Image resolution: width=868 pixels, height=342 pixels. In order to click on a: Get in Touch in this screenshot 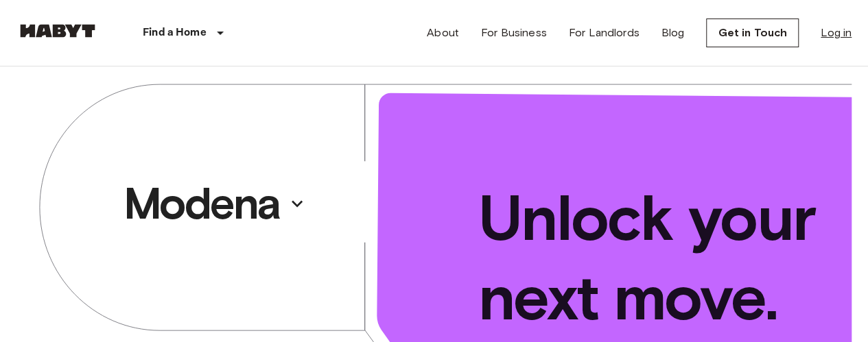, I will do `click(752, 33)`.